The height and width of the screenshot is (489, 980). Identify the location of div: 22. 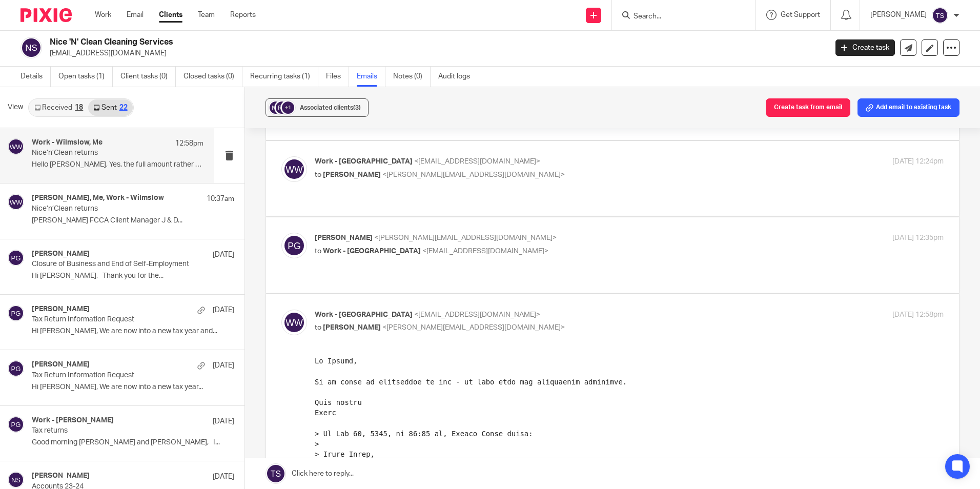
(123, 108).